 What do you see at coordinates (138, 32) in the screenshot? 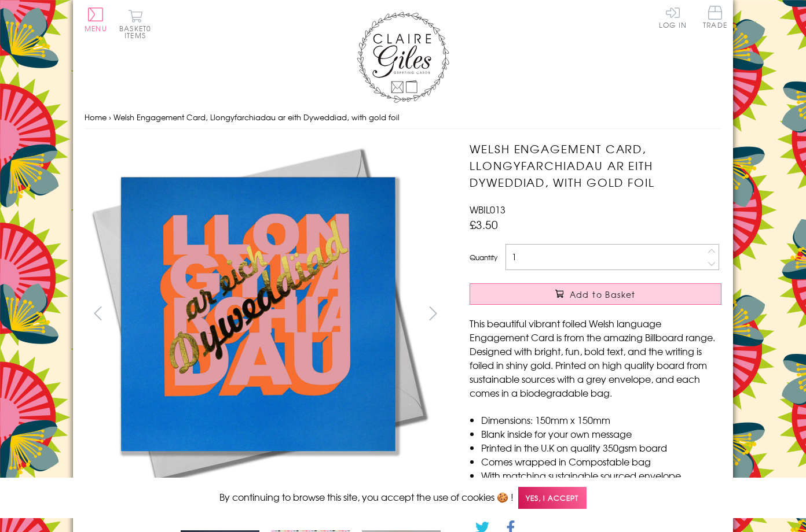
I see `span: 0 items` at bounding box center [138, 32].